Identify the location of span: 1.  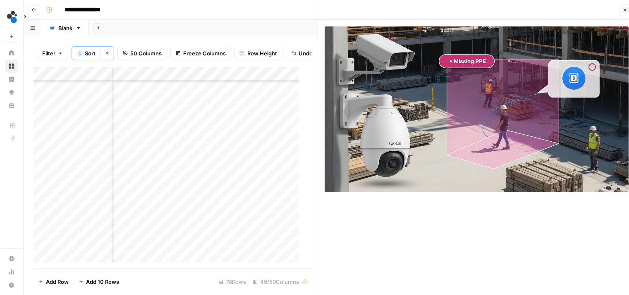
(80, 53).